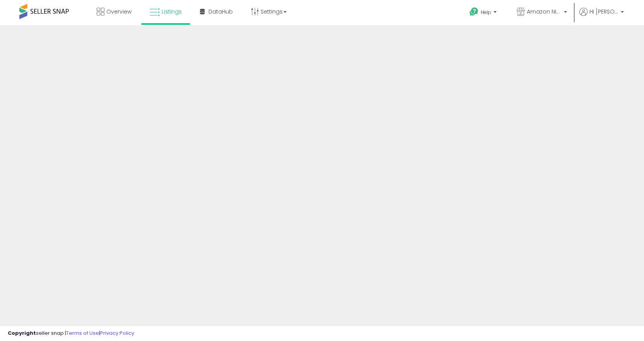  Describe the element at coordinates (22, 333) in the screenshot. I see `strong: Copyright` at that location.